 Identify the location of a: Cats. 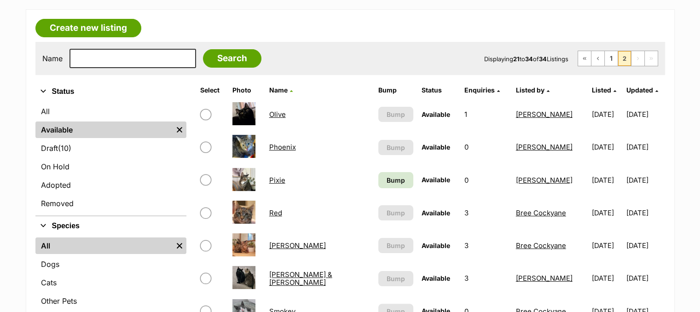
(111, 283).